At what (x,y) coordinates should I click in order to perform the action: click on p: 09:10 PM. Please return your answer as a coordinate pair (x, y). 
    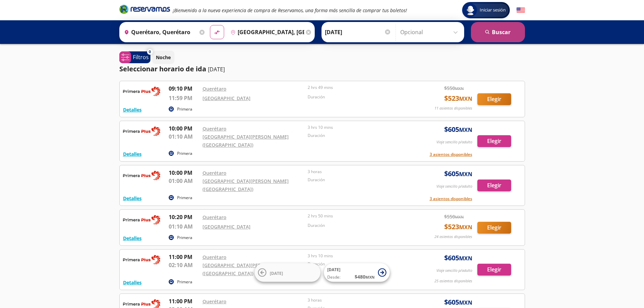
    Looking at the image, I should click on (184, 89).